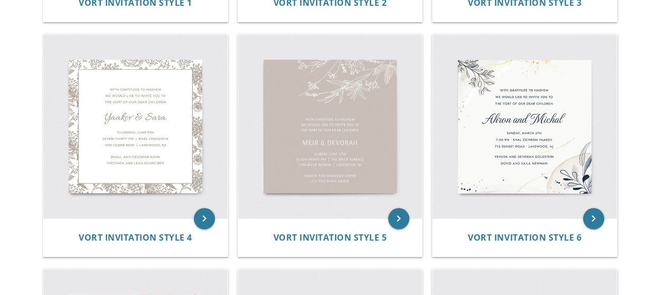 The height and width of the screenshot is (295, 668). Describe the element at coordinates (525, 238) in the screenshot. I see `span: Vort Invitation Style 6` at that location.